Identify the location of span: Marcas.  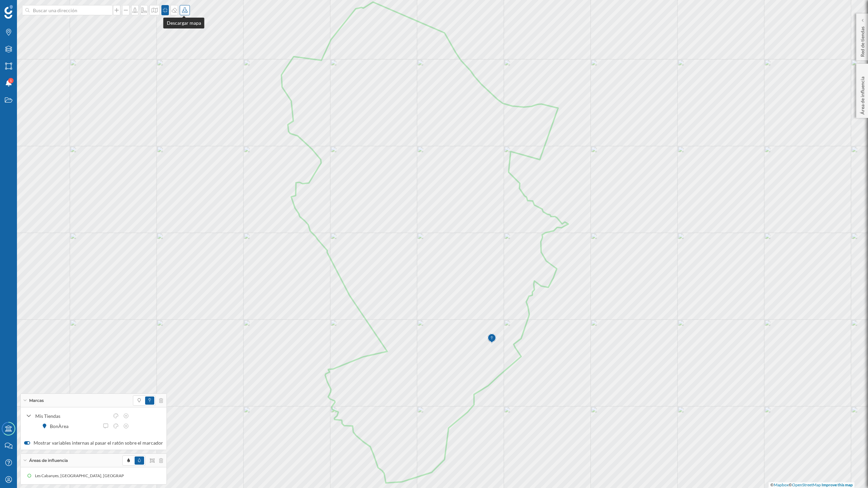
(36, 401).